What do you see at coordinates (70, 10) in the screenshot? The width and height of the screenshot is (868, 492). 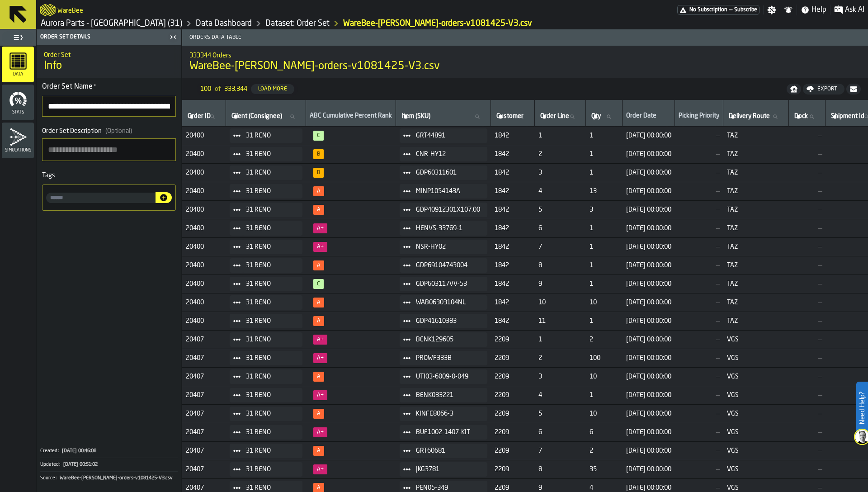 I see `h2: Sub Title` at bounding box center [70, 10].